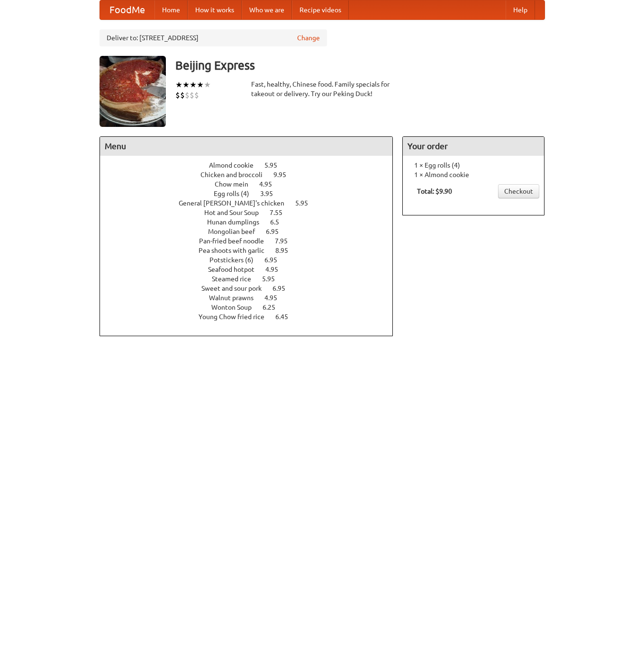  I want to click on span: Pea shoots with garlic, so click(236, 250).